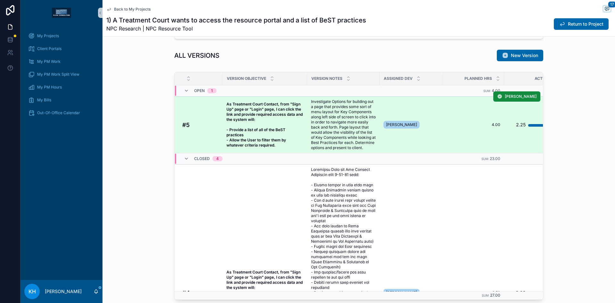 The image size is (615, 303). I want to click on span: 27.00, so click(495, 295).